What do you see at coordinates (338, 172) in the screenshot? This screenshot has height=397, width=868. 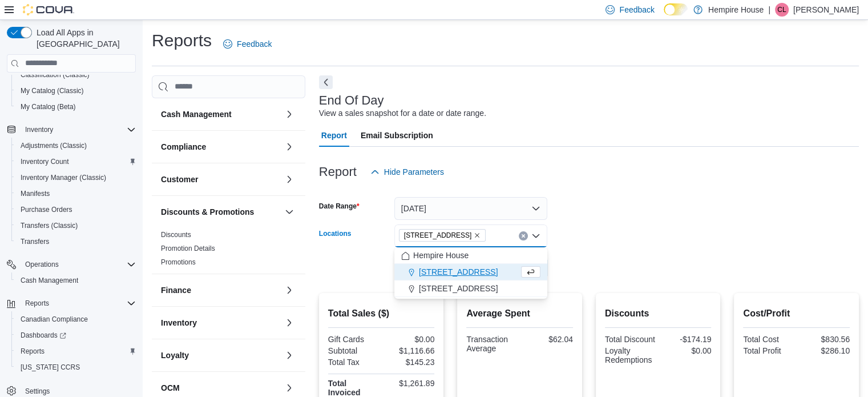 I see `h3: Report` at bounding box center [338, 172].